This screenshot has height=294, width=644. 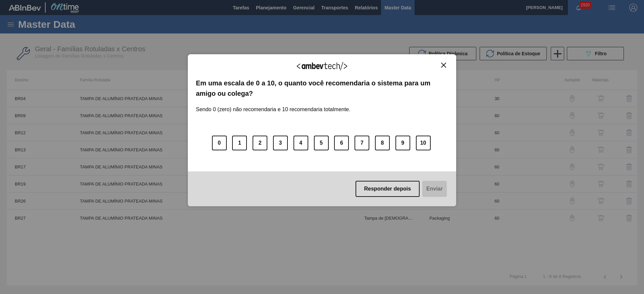 I want to click on button: 5, so click(x=321, y=143).